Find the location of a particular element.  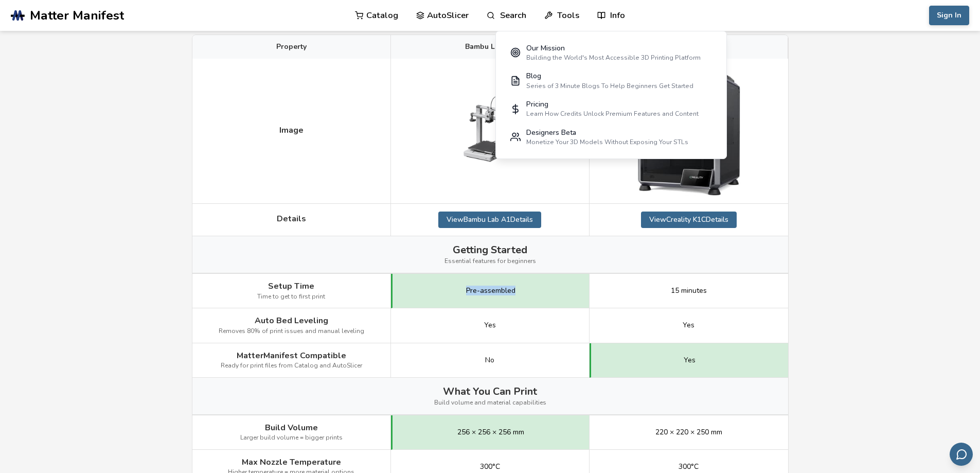

a: Our MissionBuilding the World's Most Accessible 3D Printing Platform is located at coordinates (611, 53).